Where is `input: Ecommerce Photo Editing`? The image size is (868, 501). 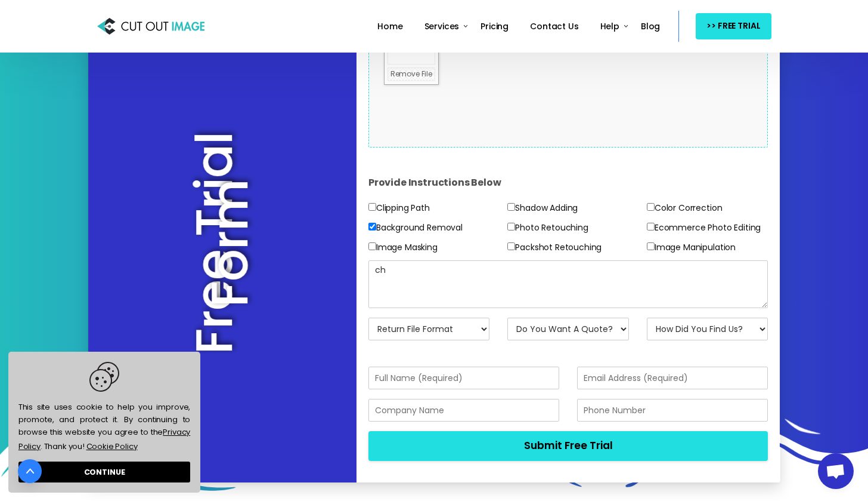
input: Ecommerce Photo Editing is located at coordinates (651, 226).